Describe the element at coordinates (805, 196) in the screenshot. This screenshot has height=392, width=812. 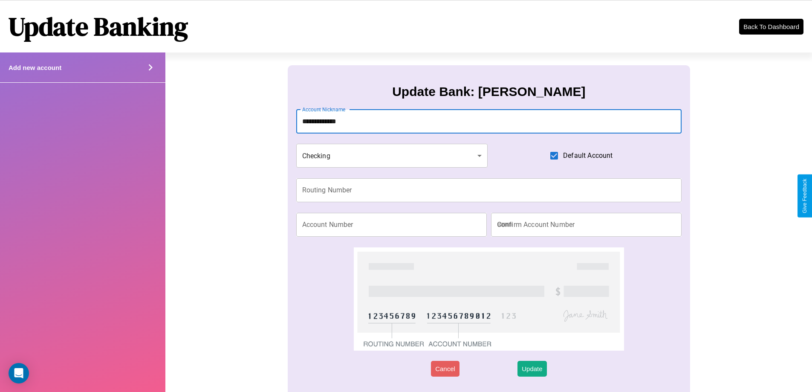
I see `div: Give Feedback` at that location.